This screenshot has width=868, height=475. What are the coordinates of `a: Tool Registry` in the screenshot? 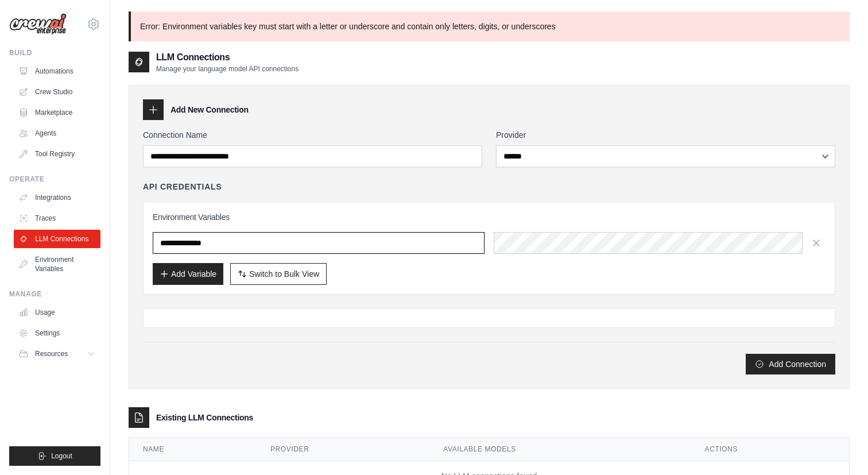 It's located at (57, 154).